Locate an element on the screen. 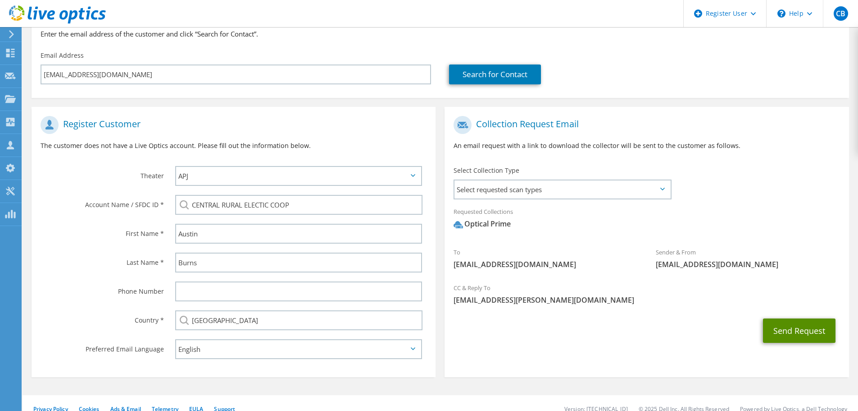 This screenshot has width=858, height=411. label: First Name * is located at coordinates (102, 231).